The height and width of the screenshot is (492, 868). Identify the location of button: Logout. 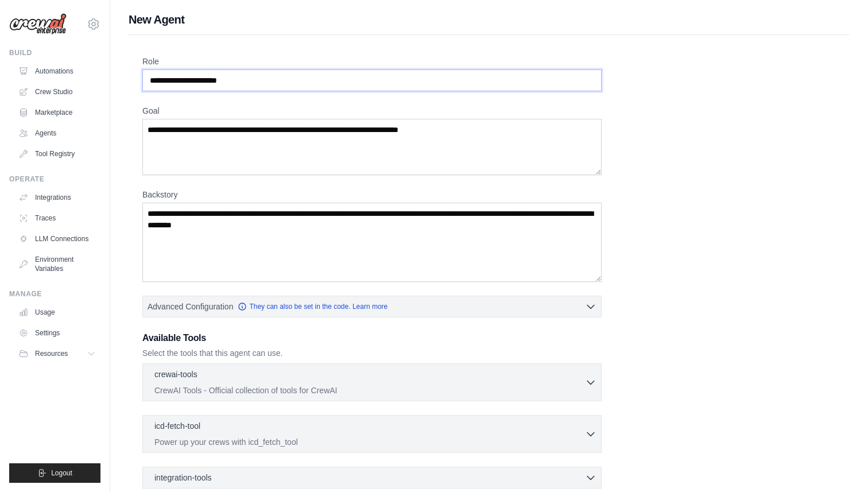
(55, 473).